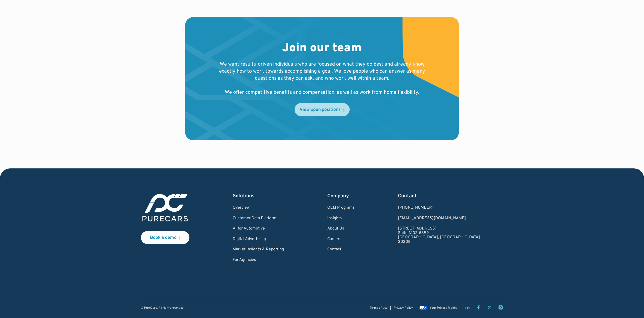 The width and height of the screenshot is (644, 318). What do you see at coordinates (341, 196) in the screenshot?
I see `div: Company` at bounding box center [341, 196].